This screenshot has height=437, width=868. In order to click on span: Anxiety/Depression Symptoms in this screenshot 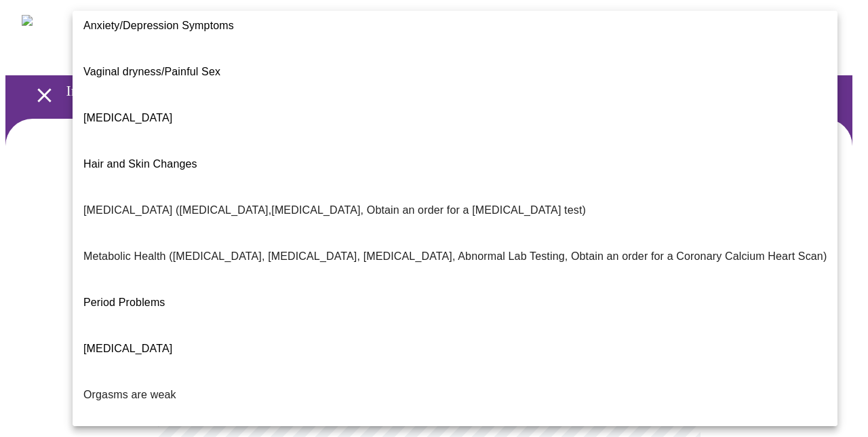, I will do `click(158, 25)`.